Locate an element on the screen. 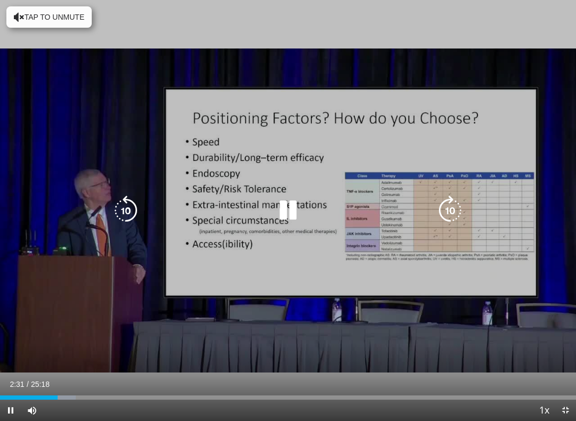 The height and width of the screenshot is (421, 576). button: Playback Rate is located at coordinates (544, 411).